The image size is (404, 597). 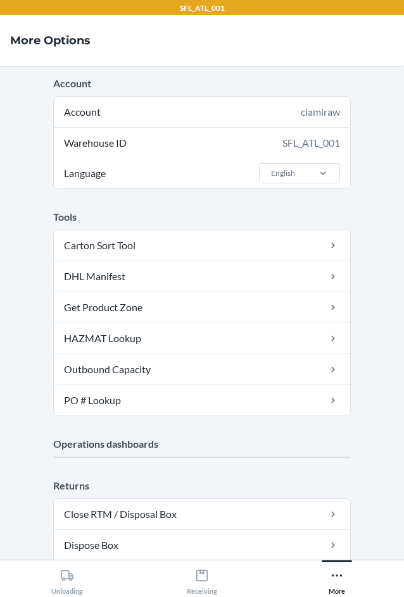 What do you see at coordinates (270, 173) in the screenshot?
I see `input: LanguageEnglish` at bounding box center [270, 173].